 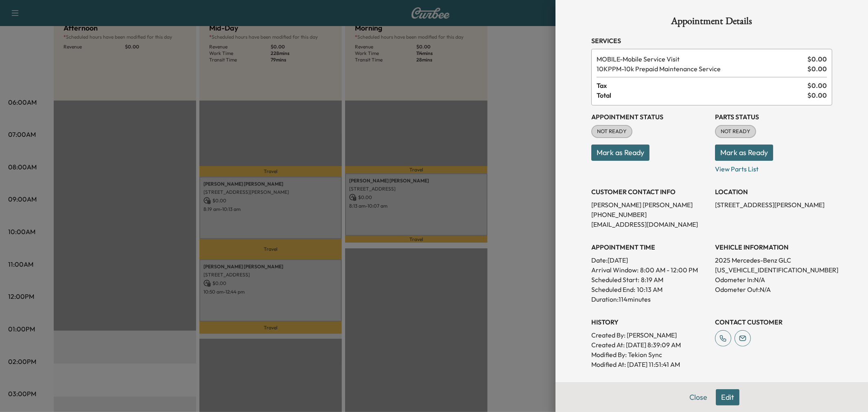 What do you see at coordinates (711, 23) in the screenshot?
I see `h1: Appointment Details` at bounding box center [711, 23].